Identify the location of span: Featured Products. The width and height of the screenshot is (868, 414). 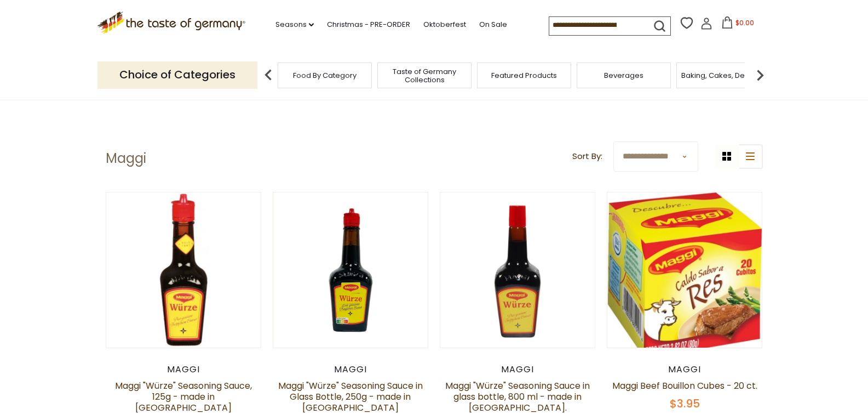
(525, 75).